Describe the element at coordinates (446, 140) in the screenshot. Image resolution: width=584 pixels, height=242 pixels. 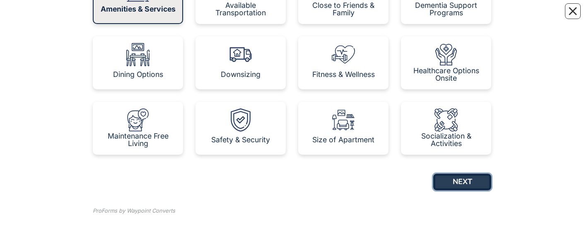
I see `div: Socialization & Activities` at that location.